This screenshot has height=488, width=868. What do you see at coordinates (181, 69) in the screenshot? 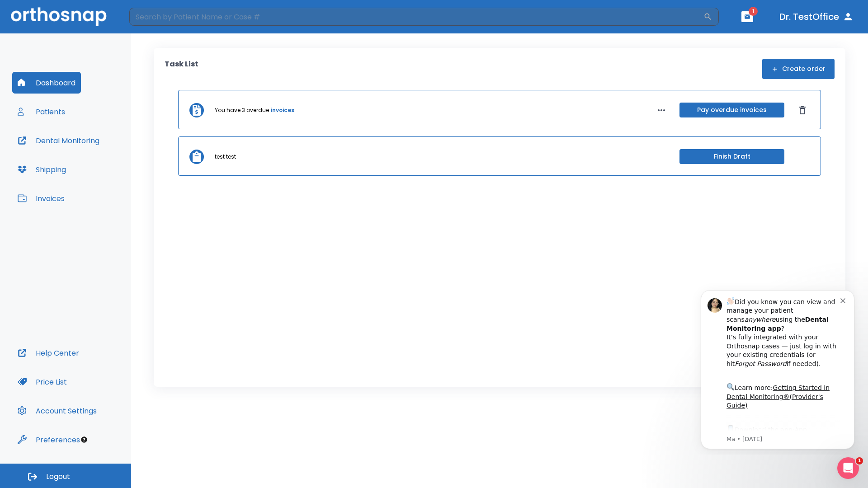
I see `p: Task List` at bounding box center [181, 69].